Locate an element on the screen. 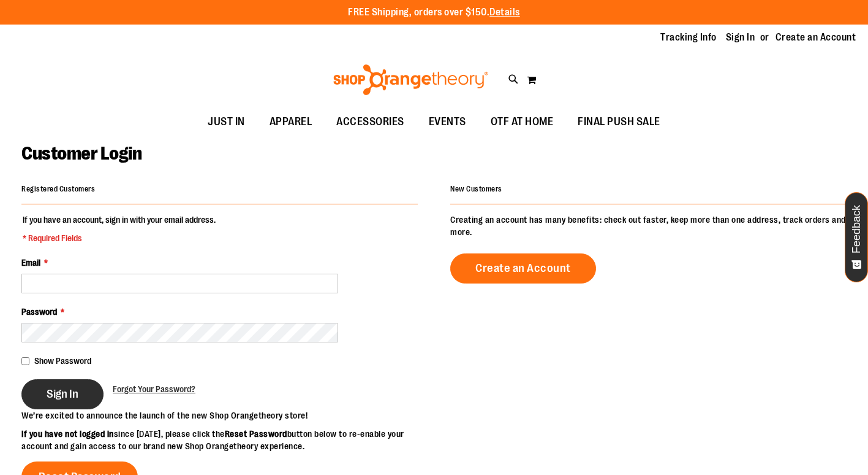 Image resolution: width=868 pixels, height=475 pixels. a: Forgot Your Password? is located at coordinates (154, 389).